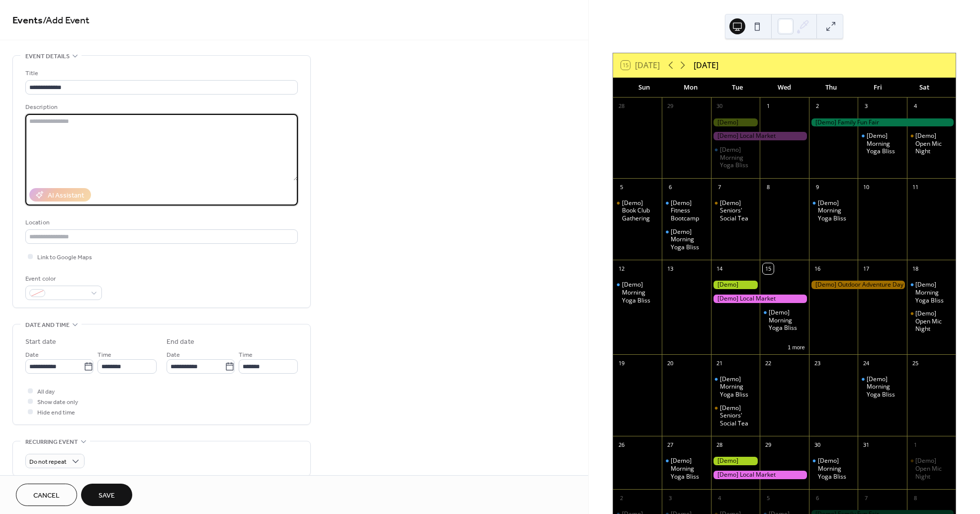  What do you see at coordinates (28, 20) in the screenshot?
I see `a: Events` at bounding box center [28, 20].